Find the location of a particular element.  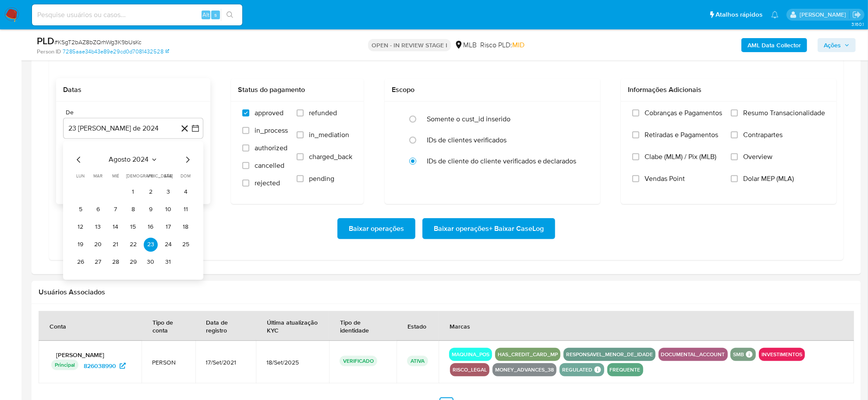

div: MLB is located at coordinates (466, 45).